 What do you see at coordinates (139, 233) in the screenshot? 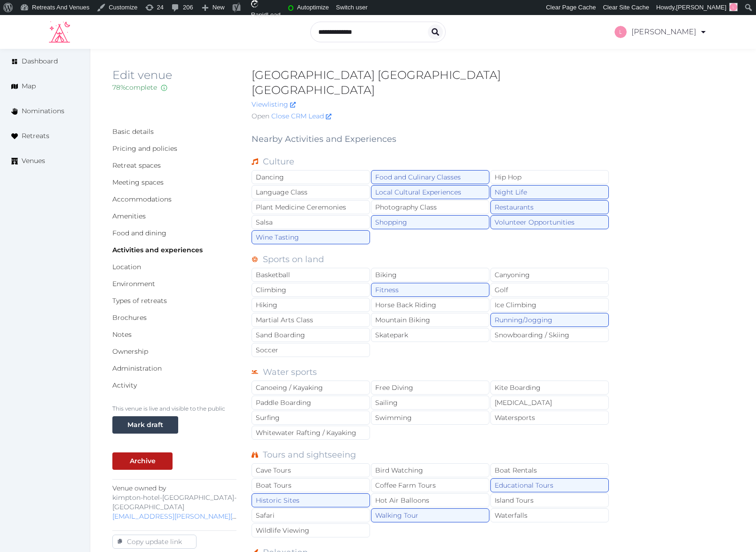
I see `a: Food and dining` at bounding box center [139, 233].